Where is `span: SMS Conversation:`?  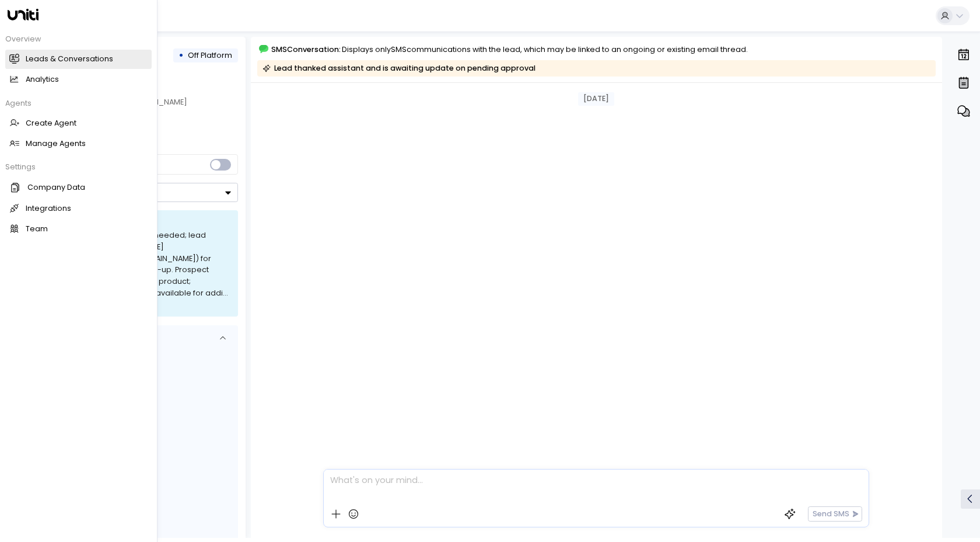
span: SMS Conversation: is located at coordinates (306, 49).